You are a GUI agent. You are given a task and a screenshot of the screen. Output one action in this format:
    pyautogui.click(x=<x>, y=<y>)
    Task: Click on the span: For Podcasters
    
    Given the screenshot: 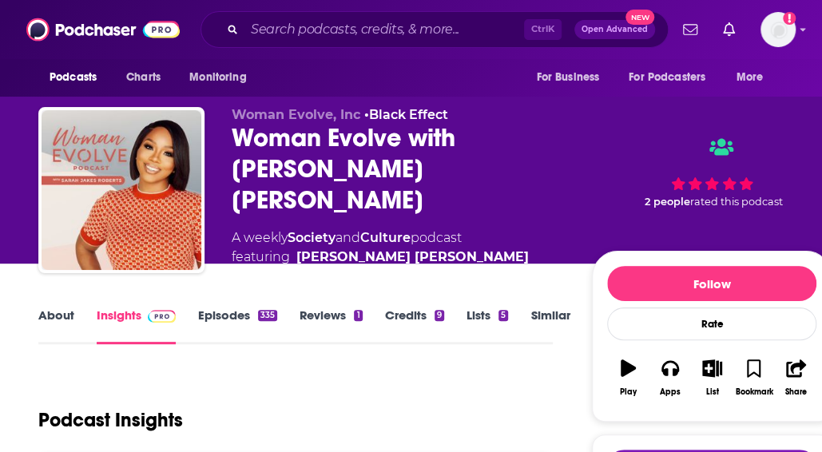 What is the action you would take?
    pyautogui.click(x=667, y=77)
    